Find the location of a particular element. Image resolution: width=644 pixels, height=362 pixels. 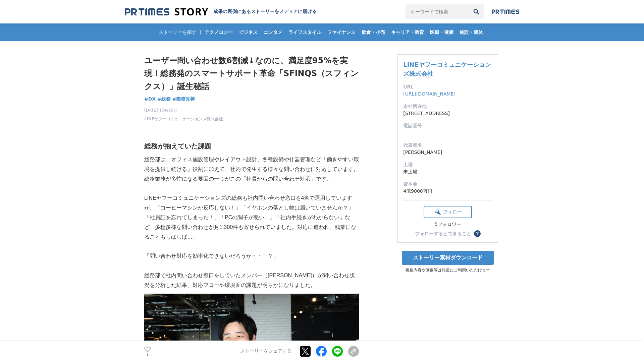

span: 施設・団体 is located at coordinates (471, 32).